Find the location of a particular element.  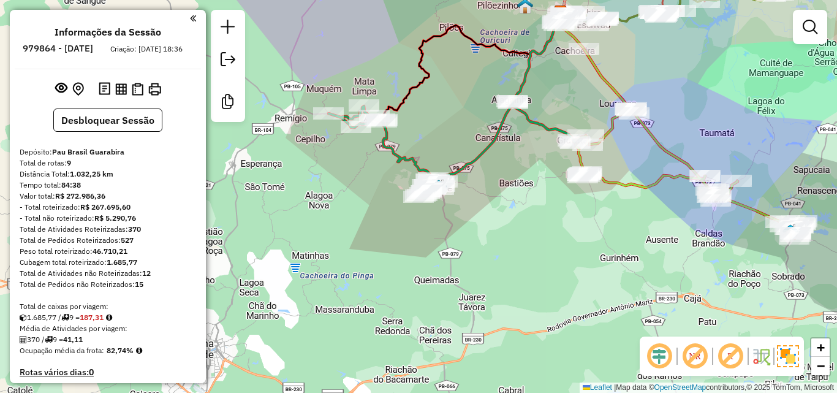

div: - Total não roteirizado: is located at coordinates (108, 218).